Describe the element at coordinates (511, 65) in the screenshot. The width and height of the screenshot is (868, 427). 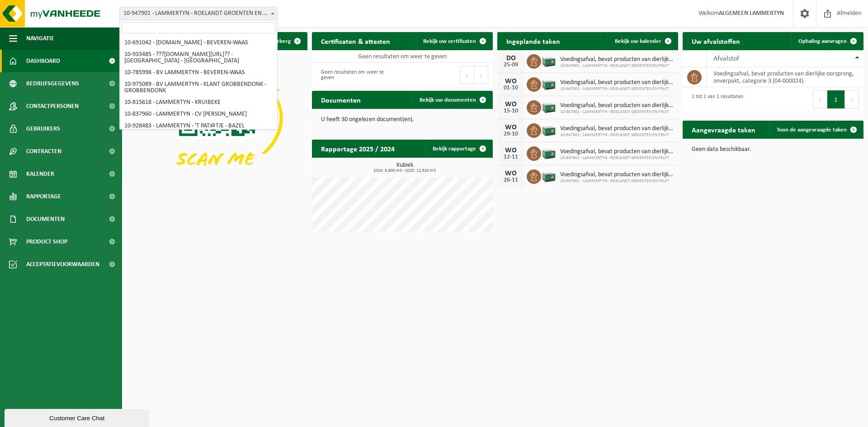
I see `div: 25-09` at that location.